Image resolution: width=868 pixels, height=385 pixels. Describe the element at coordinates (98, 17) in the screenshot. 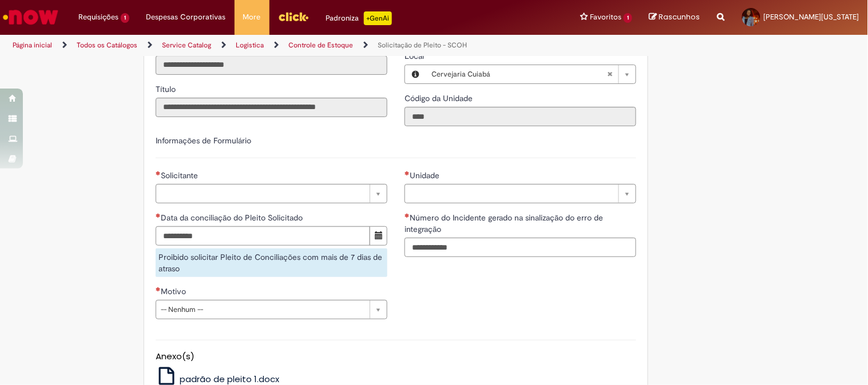

I see `span: Requisições` at that location.